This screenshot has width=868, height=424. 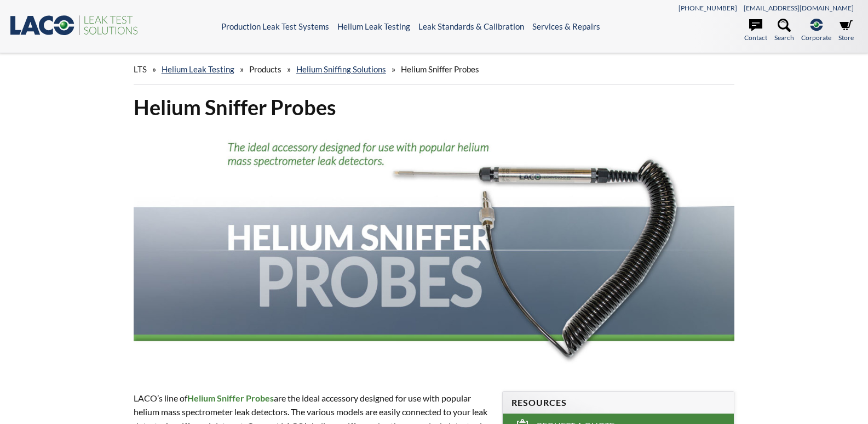 What do you see at coordinates (434, 107) in the screenshot?
I see `h1: Helium Sniffer Probes` at bounding box center [434, 107].